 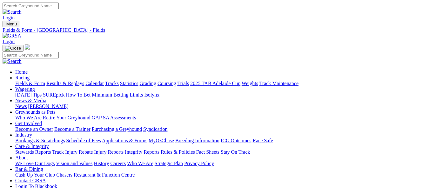 I want to click on a: Become an Owner, so click(x=34, y=129).